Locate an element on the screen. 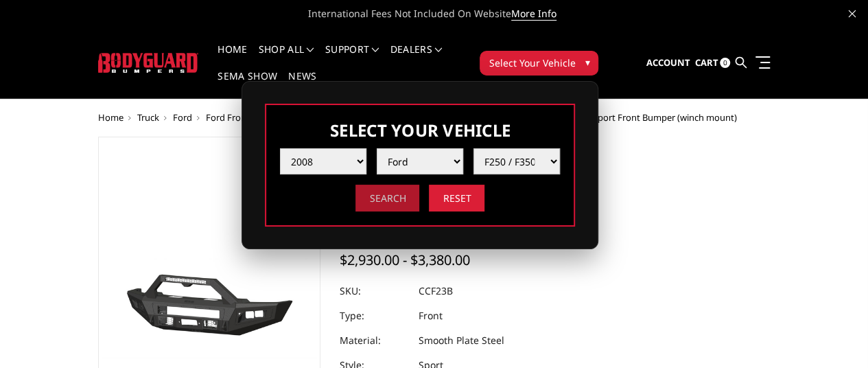 Image resolution: width=868 pixels, height=368 pixels. button: Select Your Vehicle is located at coordinates (538, 63).